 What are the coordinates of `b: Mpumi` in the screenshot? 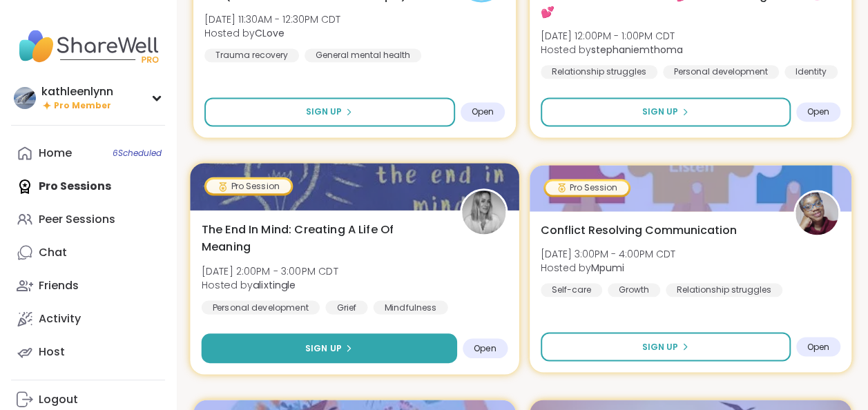 It's located at (608, 268).